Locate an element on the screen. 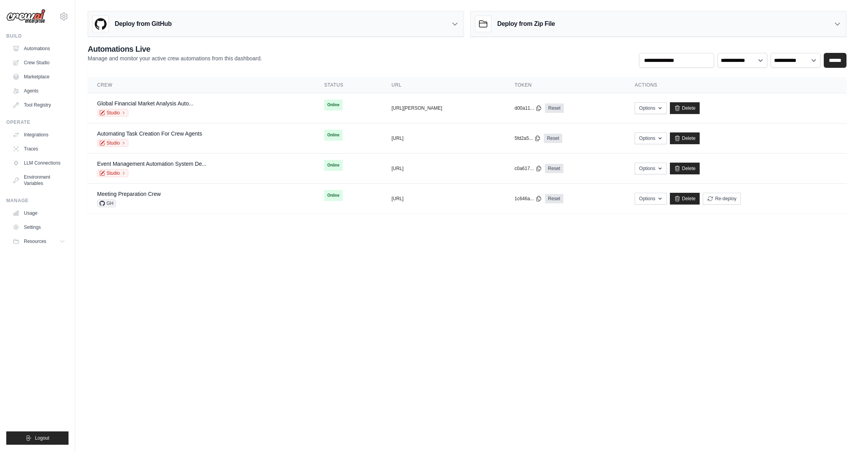 The width and height of the screenshot is (859, 451). a: LLM Connections is located at coordinates (39, 163).